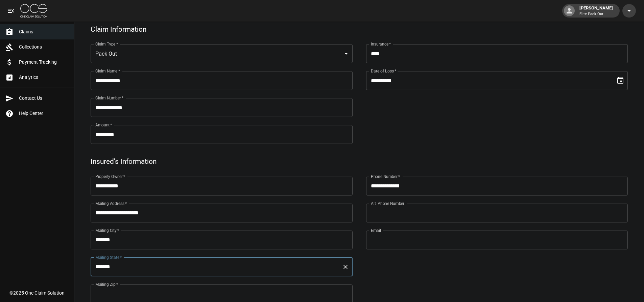 This screenshot has height=302, width=644. I want to click on span: Collections, so click(44, 47).